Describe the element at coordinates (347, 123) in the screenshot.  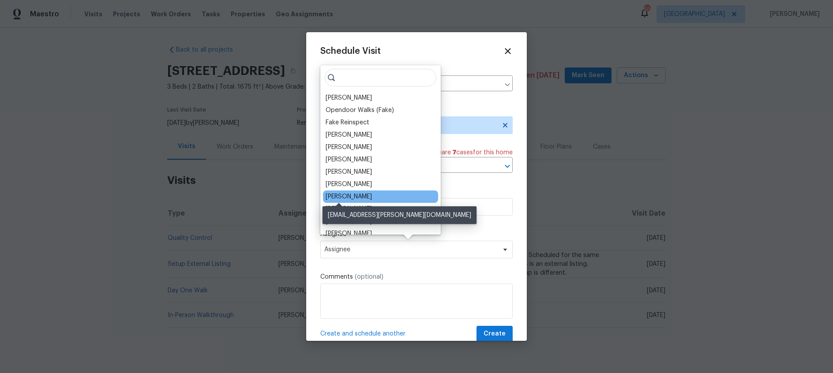
I see `div: Fake Reinspect` at that location.